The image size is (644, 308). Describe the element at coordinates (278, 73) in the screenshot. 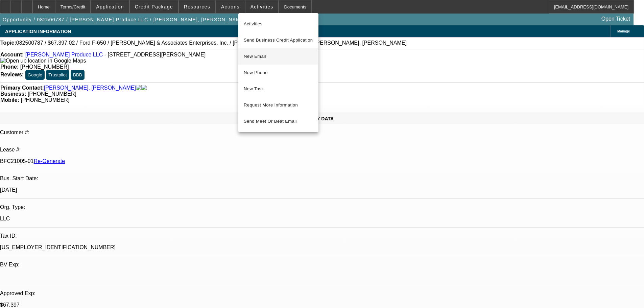

I see `span: New Phone` at that location.